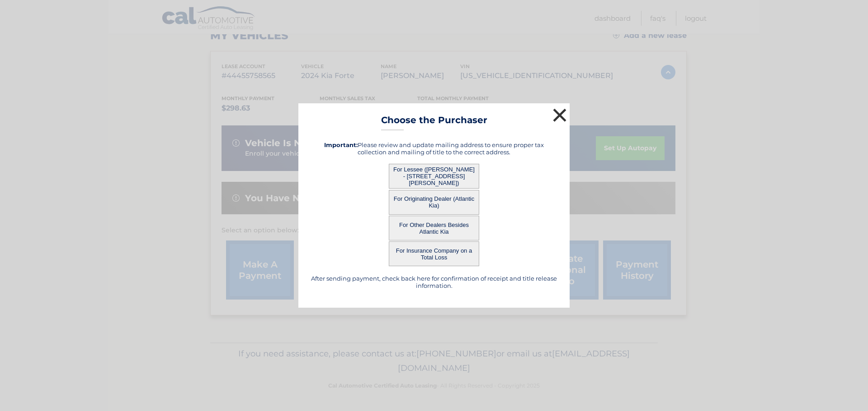 The width and height of the screenshot is (868, 411). What do you see at coordinates (434, 203) in the screenshot?
I see `button: For Originating Dealer (Atlantic Kia)` at bounding box center [434, 203].